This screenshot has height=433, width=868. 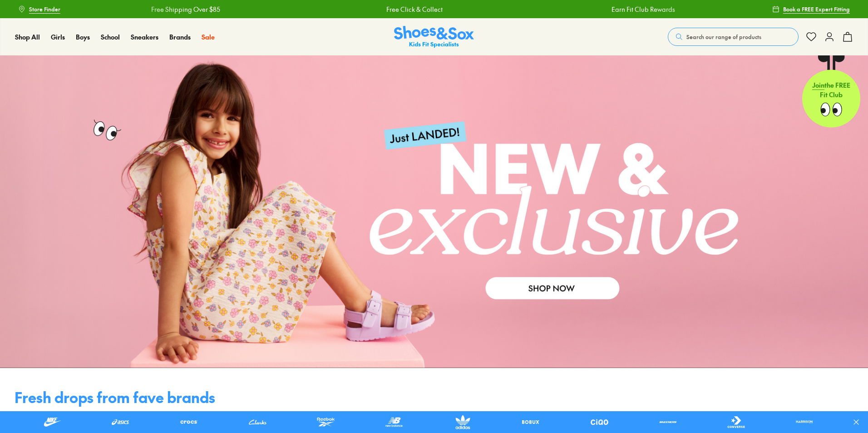 What do you see at coordinates (39, 9) in the screenshot?
I see `a: Store Finder` at bounding box center [39, 9].